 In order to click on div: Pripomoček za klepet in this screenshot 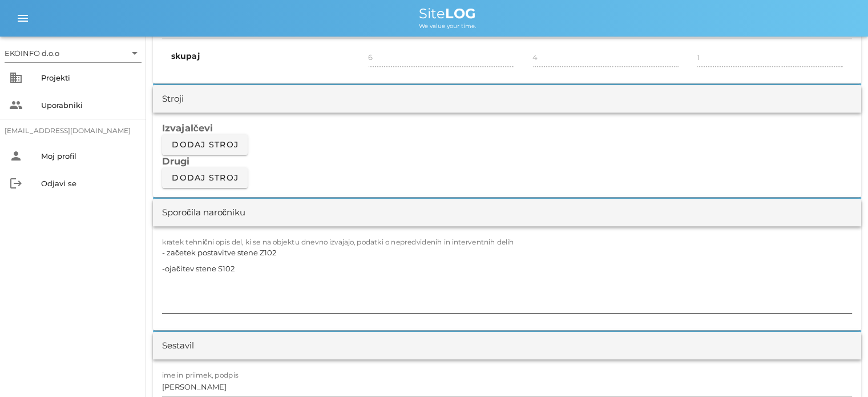, I will do `click(840, 369)`.